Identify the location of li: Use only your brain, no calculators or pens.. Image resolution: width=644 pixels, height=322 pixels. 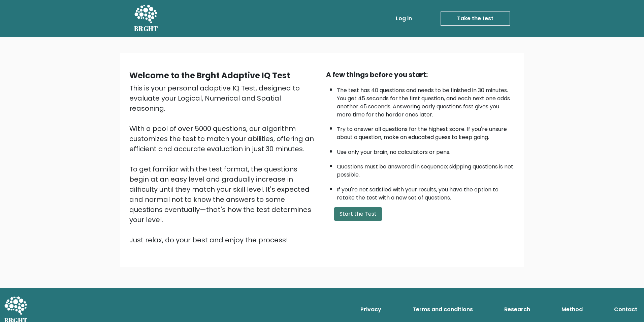
(426, 150).